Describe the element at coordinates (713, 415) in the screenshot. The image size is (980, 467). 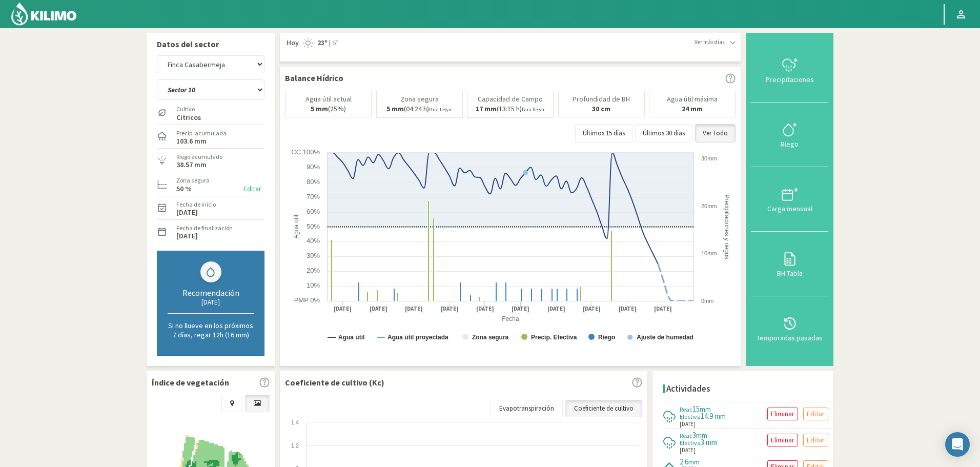
I see `span: 14.9 mm` at that location.